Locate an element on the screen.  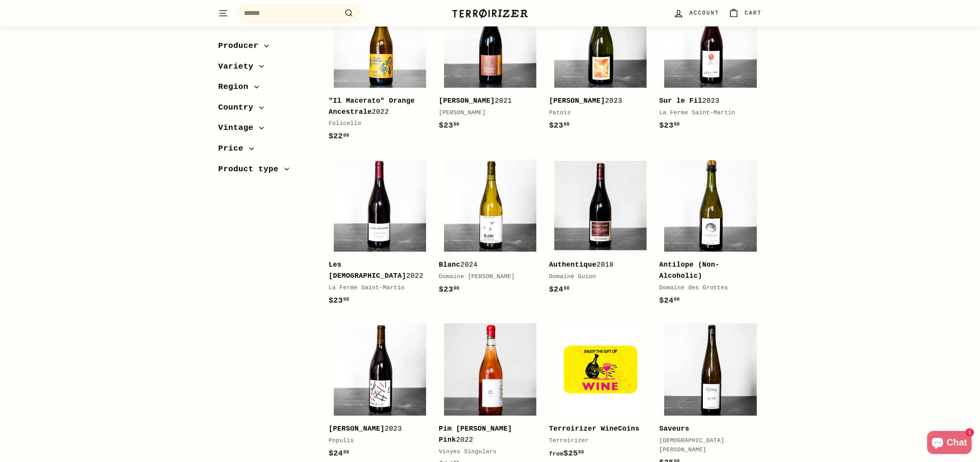
span: Vintage is located at coordinates (238, 128).